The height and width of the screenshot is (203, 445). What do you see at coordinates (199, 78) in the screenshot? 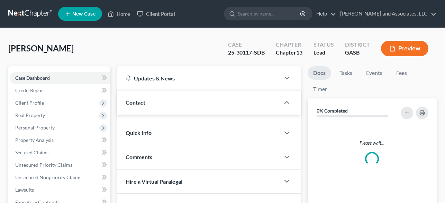
I see `div: Updates & News` at bounding box center [199, 78].